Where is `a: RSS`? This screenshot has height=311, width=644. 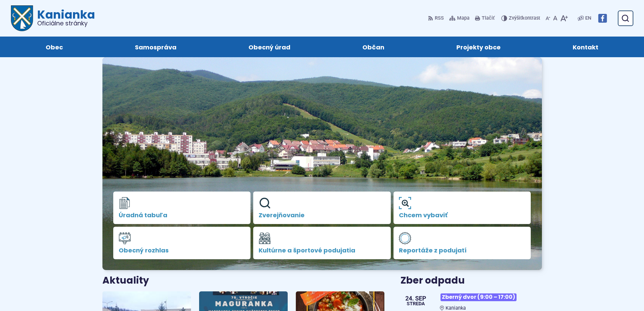 a: RSS is located at coordinates (437, 18).